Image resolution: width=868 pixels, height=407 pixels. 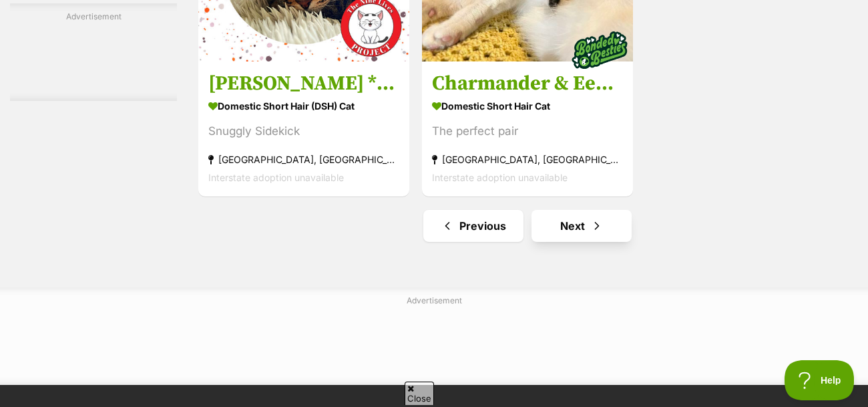 What do you see at coordinates (528, 131) in the screenshot?
I see `div: The perfect pair` at bounding box center [528, 131].